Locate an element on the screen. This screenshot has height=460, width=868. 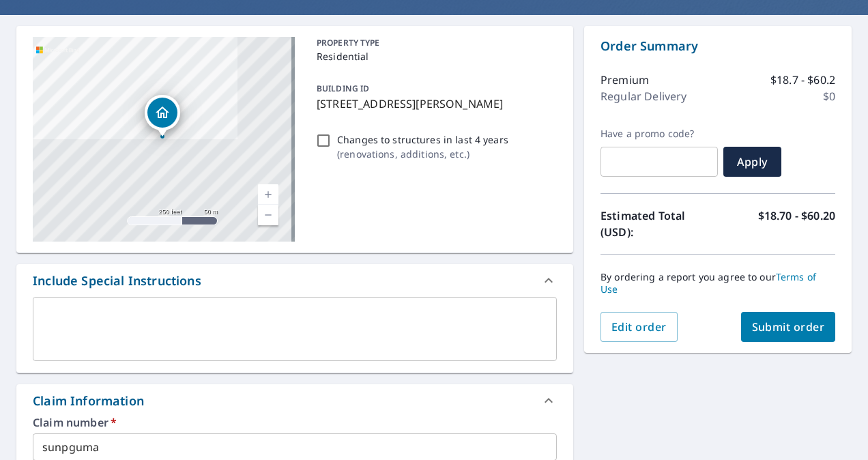
button: Submit order is located at coordinates (788, 327).